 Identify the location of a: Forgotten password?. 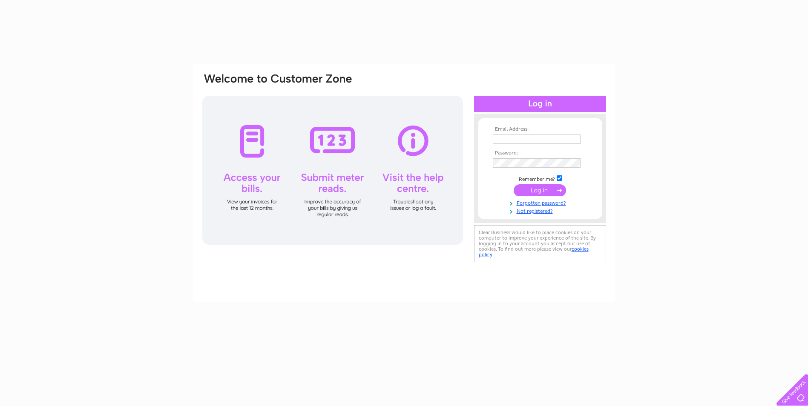
(541, 202).